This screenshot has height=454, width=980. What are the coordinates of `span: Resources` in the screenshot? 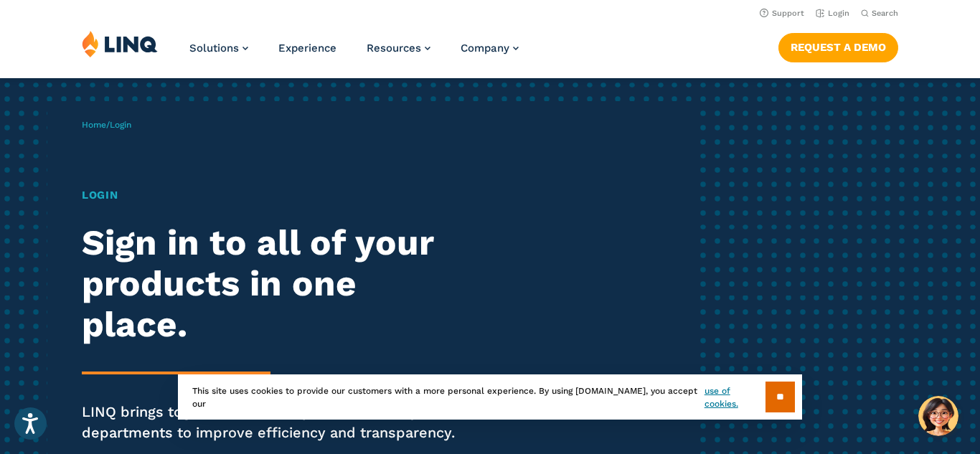 It's located at (394, 48).